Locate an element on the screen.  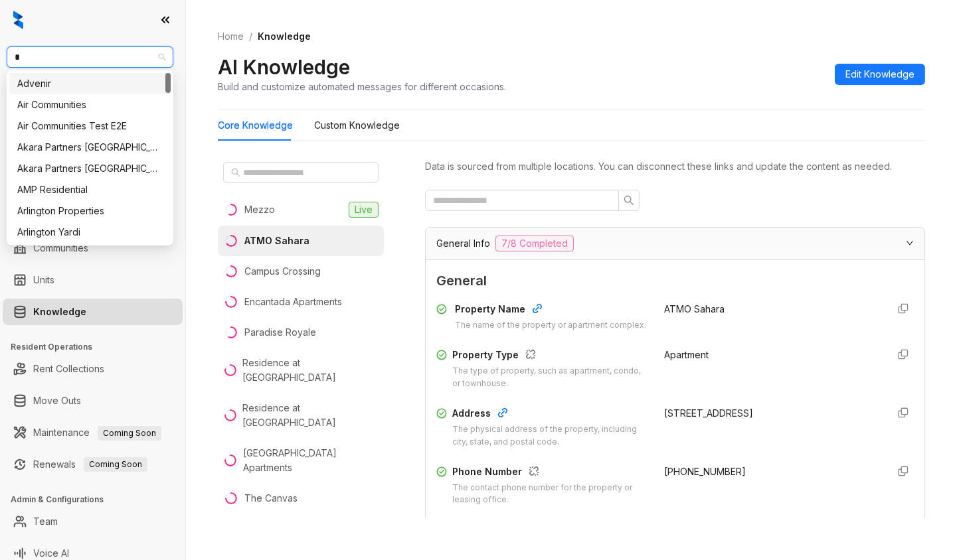
div: Akara Partners Phoenix is located at coordinates (90, 168).